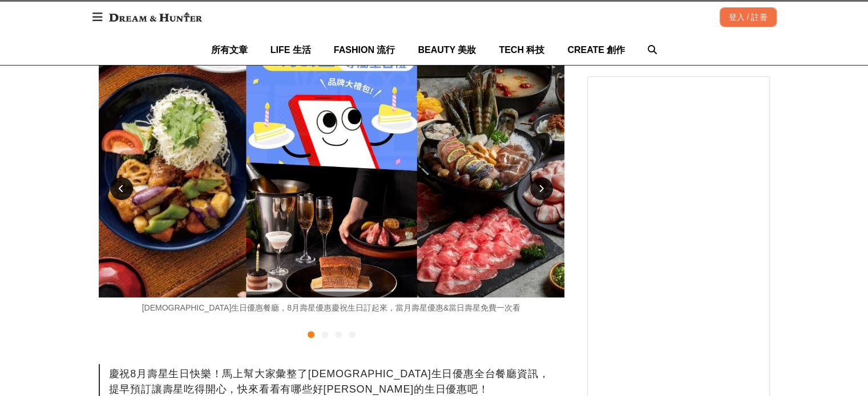 The width and height of the screenshot is (868, 396). What do you see at coordinates (230, 49) in the screenshot?
I see `a: 所有文章` at bounding box center [230, 49].